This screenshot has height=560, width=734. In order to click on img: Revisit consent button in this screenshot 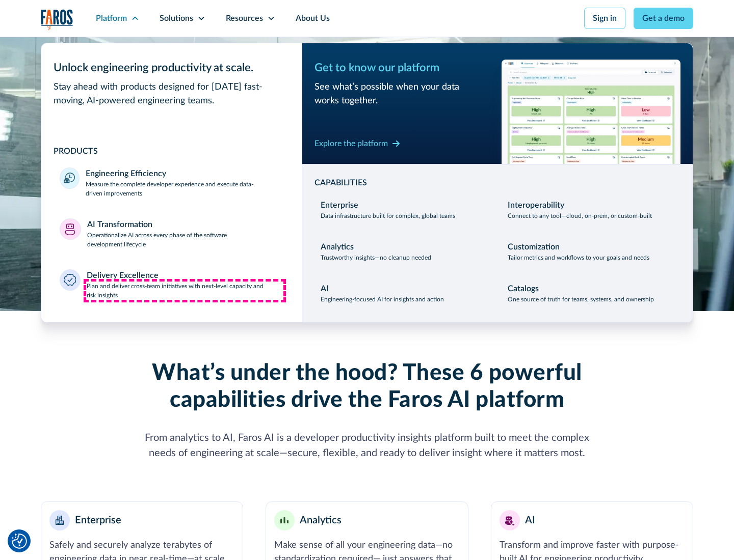, I will do `click(19, 541)`.